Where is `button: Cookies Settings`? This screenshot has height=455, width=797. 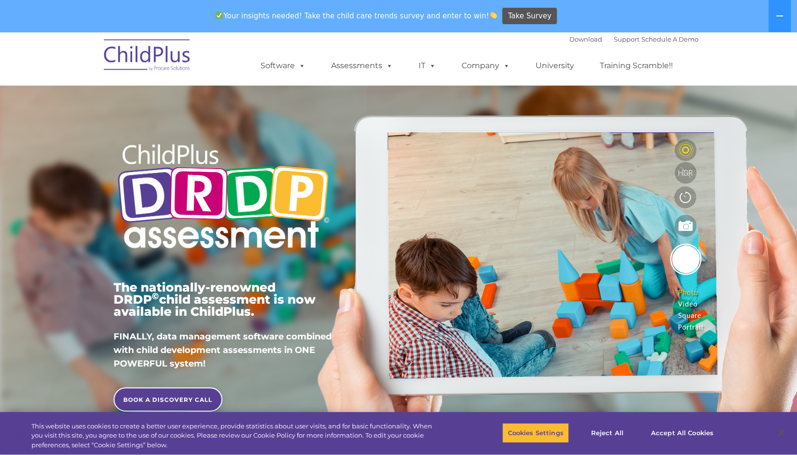 button: Cookies Settings is located at coordinates (535, 433).